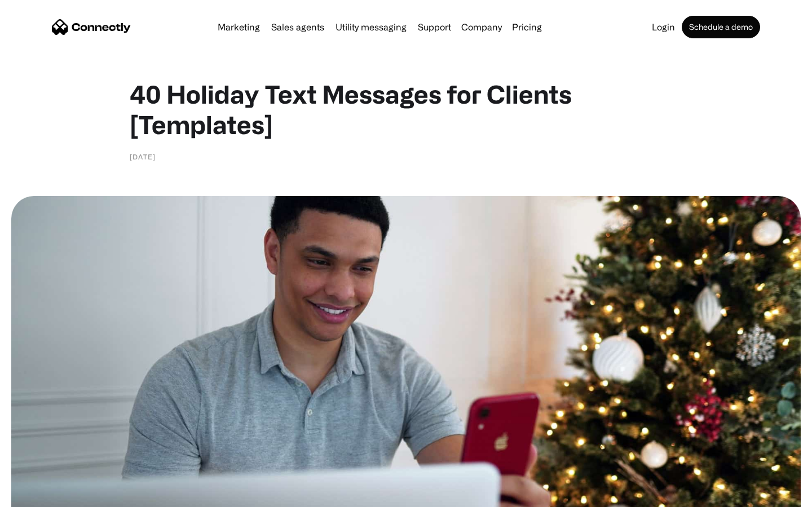 The image size is (812, 507). I want to click on a: Support, so click(434, 27).